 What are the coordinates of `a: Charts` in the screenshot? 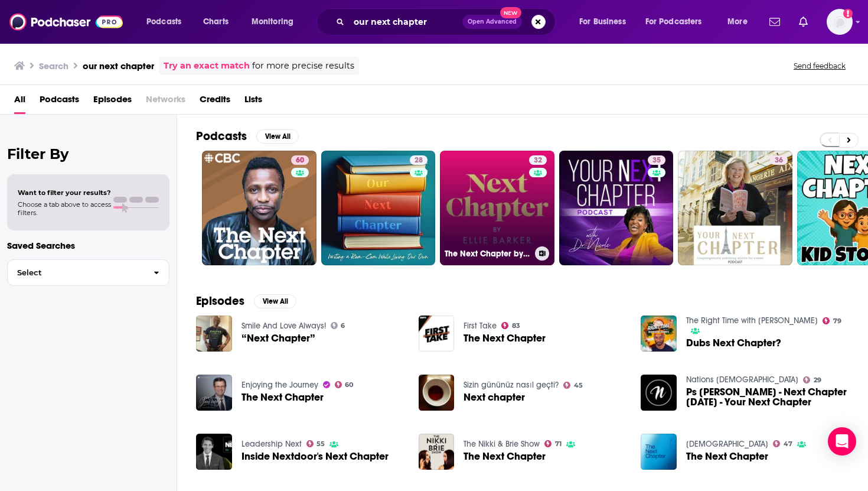 It's located at (215, 22).